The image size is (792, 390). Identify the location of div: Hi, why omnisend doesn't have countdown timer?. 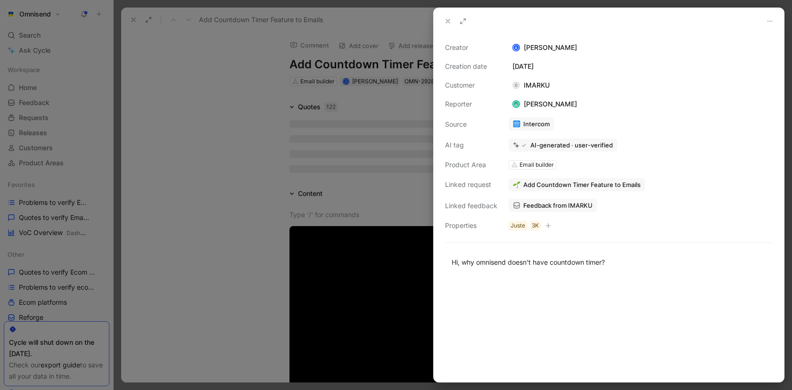
(609, 262).